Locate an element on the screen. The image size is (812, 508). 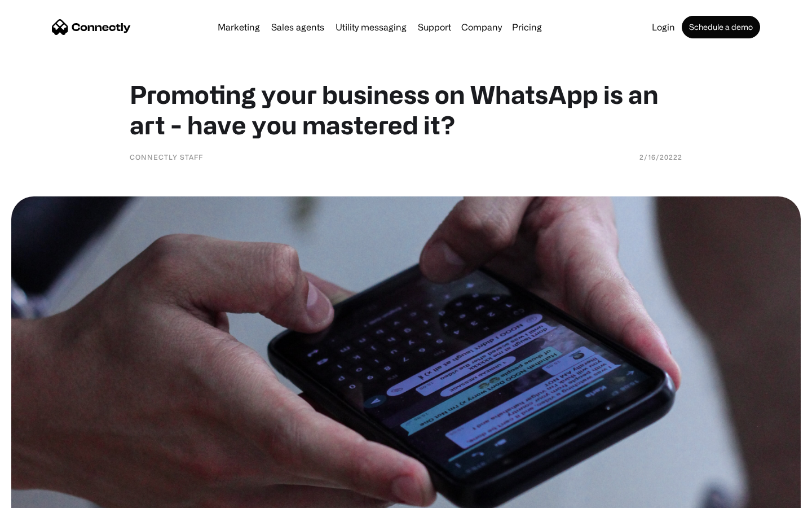
a: Login is located at coordinates (663, 27).